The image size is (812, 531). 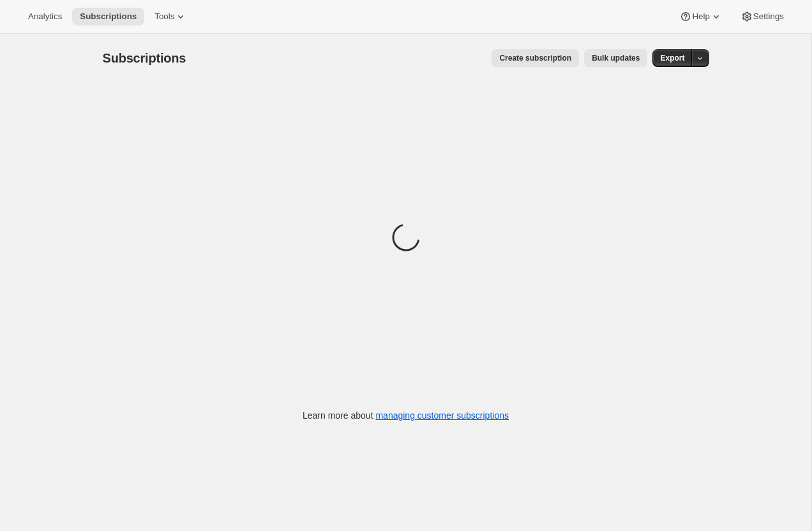 What do you see at coordinates (108, 16) in the screenshot?
I see `button: Subscriptions` at bounding box center [108, 16].